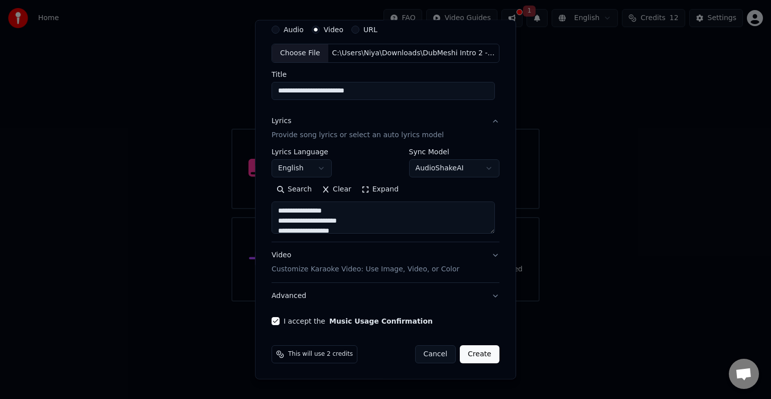 The height and width of the screenshot is (399, 771). I want to click on button: I accept the, so click(381, 321).